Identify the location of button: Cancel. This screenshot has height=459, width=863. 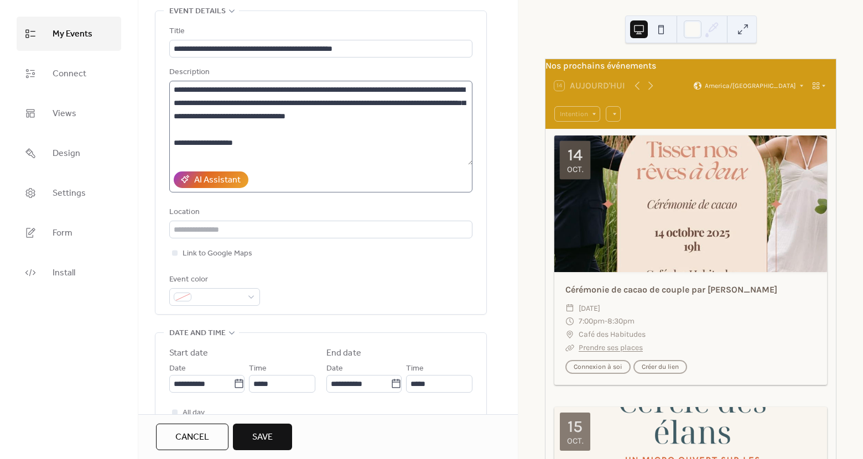
(192, 437).